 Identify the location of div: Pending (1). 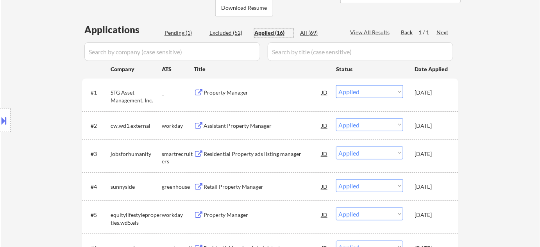
(184, 33).